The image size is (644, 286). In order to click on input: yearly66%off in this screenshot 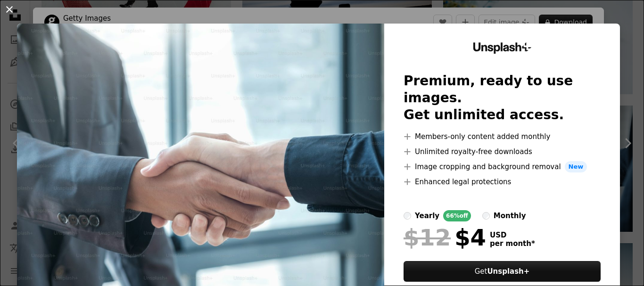, I will do `click(407, 216)`.